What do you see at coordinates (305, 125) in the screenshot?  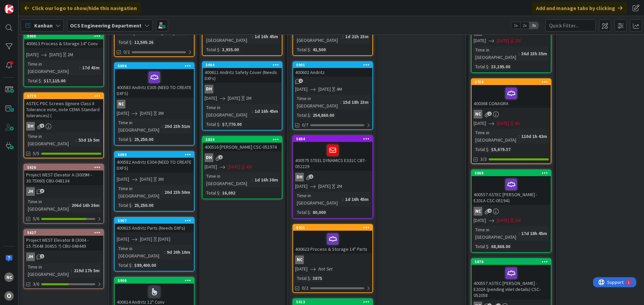 I see `span: 0/7` at bounding box center [305, 125].